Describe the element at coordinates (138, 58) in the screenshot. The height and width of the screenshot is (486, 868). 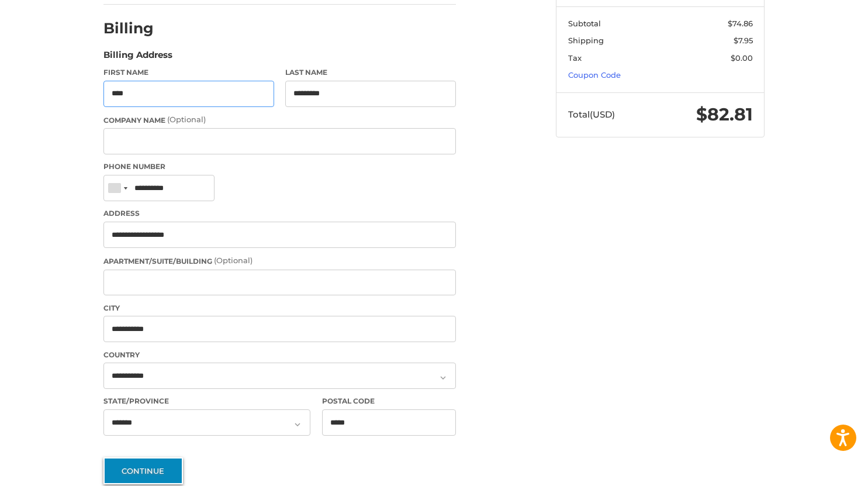
I see `legend: Billing Address` at that location.